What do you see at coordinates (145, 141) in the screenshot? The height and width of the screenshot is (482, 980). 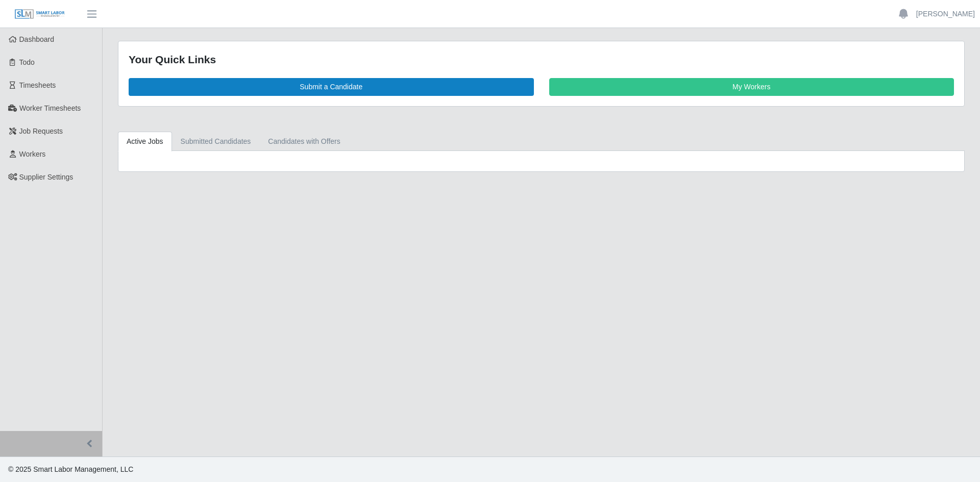 I see `a: Active Jobs` at bounding box center [145, 141].